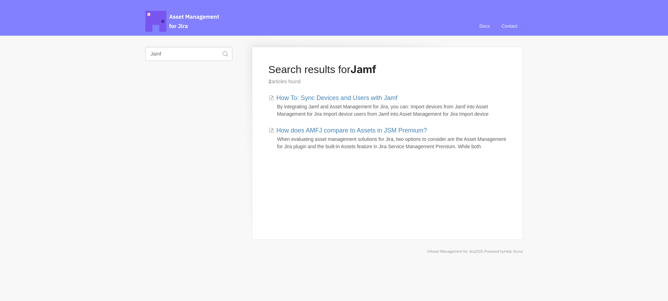  What do you see at coordinates (334, 251) in the screenshot?
I see `p: © 2025.` at bounding box center [334, 251].